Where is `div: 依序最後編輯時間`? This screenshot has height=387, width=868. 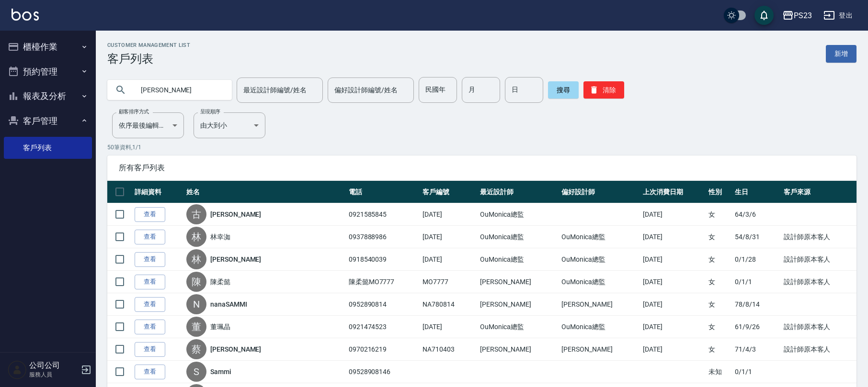
div: 依序最後編輯時間 is located at coordinates (148, 126).